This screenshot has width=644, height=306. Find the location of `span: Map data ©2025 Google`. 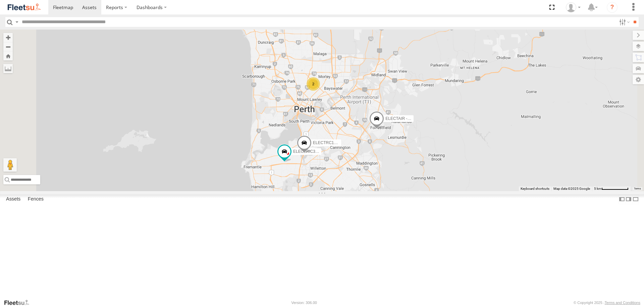

span: Map data ©2025 Google is located at coordinates (572, 189).